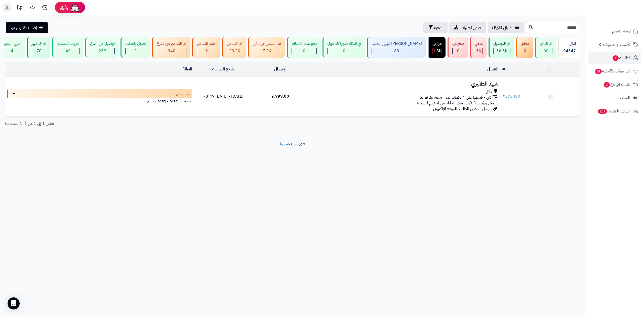 The image size is (644, 317). Describe the element at coordinates (284, 144) in the screenshot. I see `a: متجرة` at that location.